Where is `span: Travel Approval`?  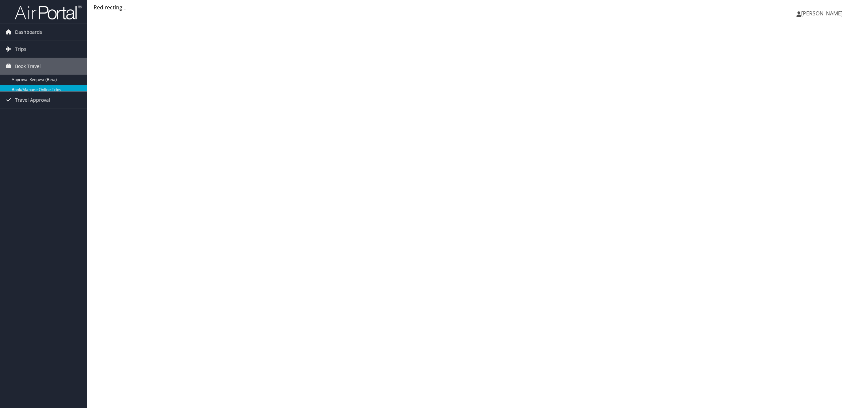
span: Travel Approval is located at coordinates (32, 100).